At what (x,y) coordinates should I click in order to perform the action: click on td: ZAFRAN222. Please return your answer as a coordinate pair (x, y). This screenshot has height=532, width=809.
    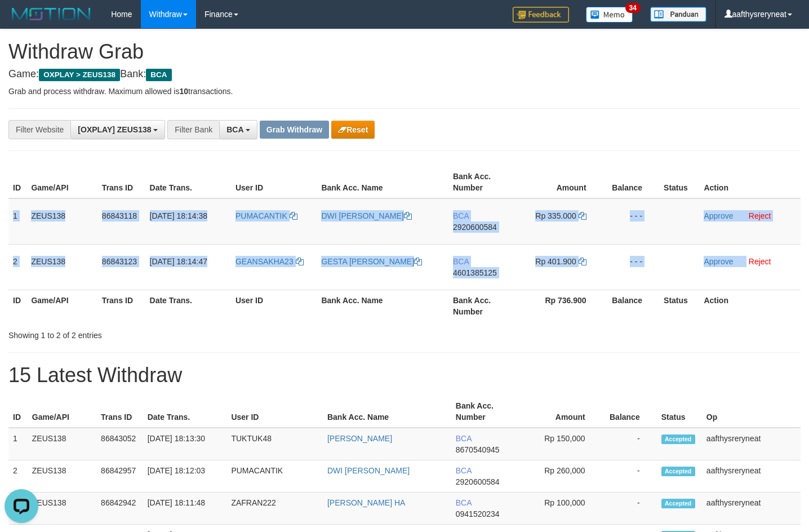
    Looking at the image, I should click on (274, 508).